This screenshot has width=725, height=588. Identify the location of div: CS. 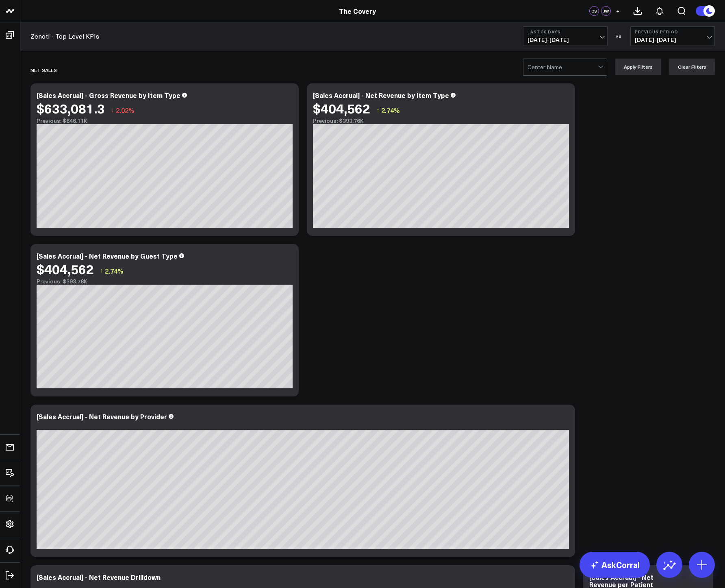
(594, 11).